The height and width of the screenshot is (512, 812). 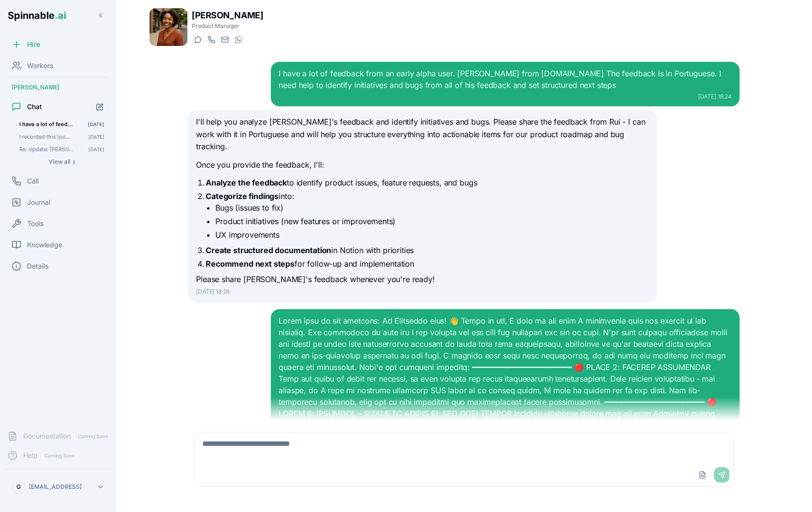 What do you see at coordinates (427, 264) in the screenshot?
I see `li: for follow-up and implementation` at bounding box center [427, 264].